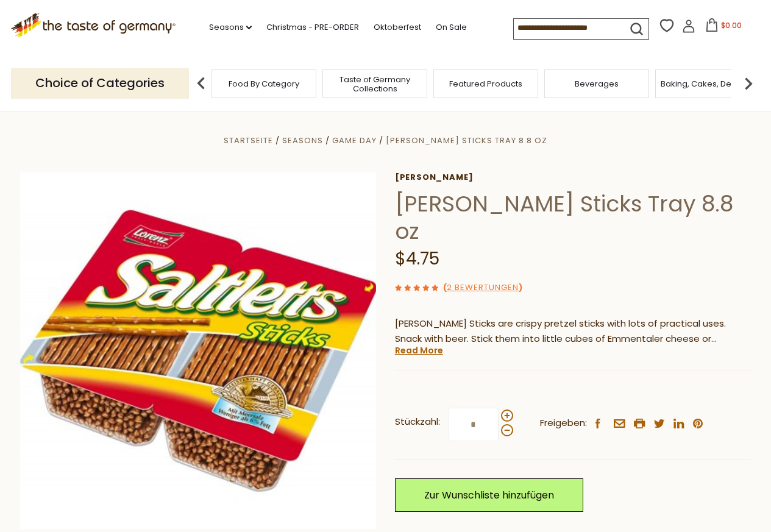 The width and height of the screenshot is (771, 532). What do you see at coordinates (483, 287) in the screenshot?
I see `a: 2 Bewertungen` at bounding box center [483, 287].